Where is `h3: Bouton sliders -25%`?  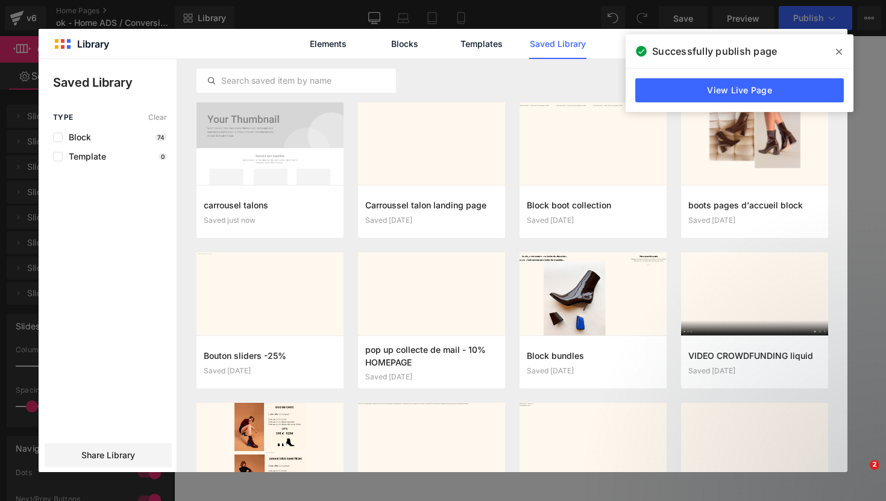 h3: Bouton sliders -25% is located at coordinates (270, 355).